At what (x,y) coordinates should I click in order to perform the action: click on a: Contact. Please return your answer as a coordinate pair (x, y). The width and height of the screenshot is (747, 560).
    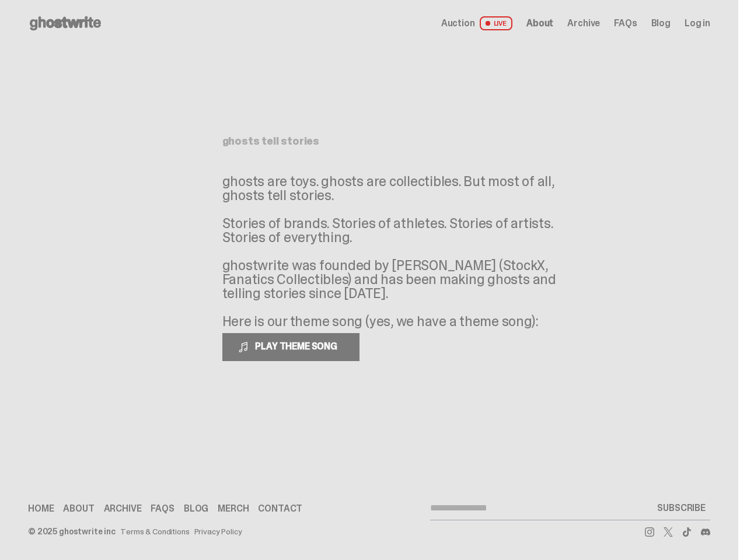
    Looking at the image, I should click on (280, 508).